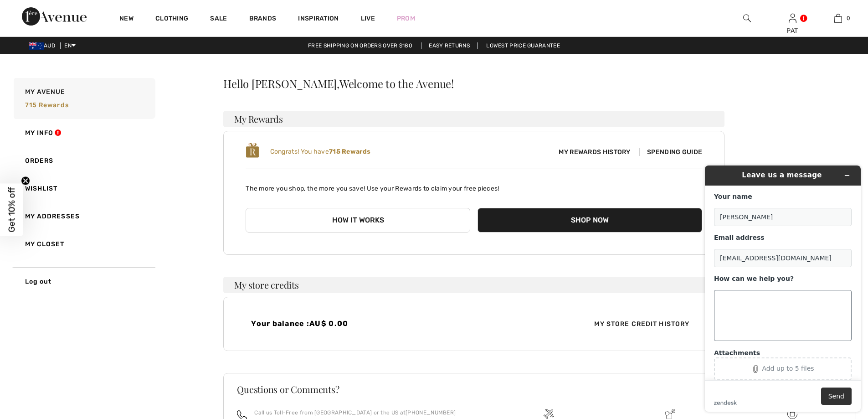  What do you see at coordinates (641, 324) in the screenshot?
I see `span: My Store Credit History` at bounding box center [641, 324].